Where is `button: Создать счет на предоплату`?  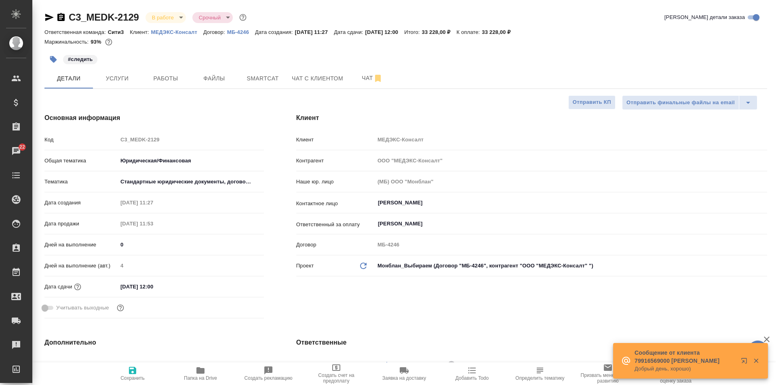 button: Создать счет на предоплату is located at coordinates (336, 374).